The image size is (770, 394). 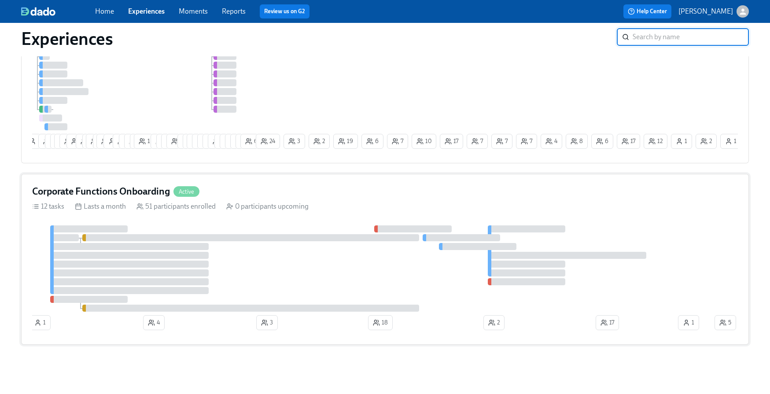 What do you see at coordinates (285, 11) in the screenshot?
I see `a: Review us on G2` at bounding box center [285, 11].